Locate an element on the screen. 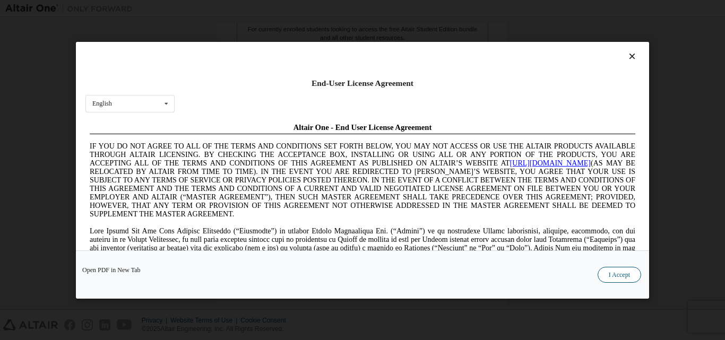 The image size is (725, 340). button: I Accept is located at coordinates (620, 275).